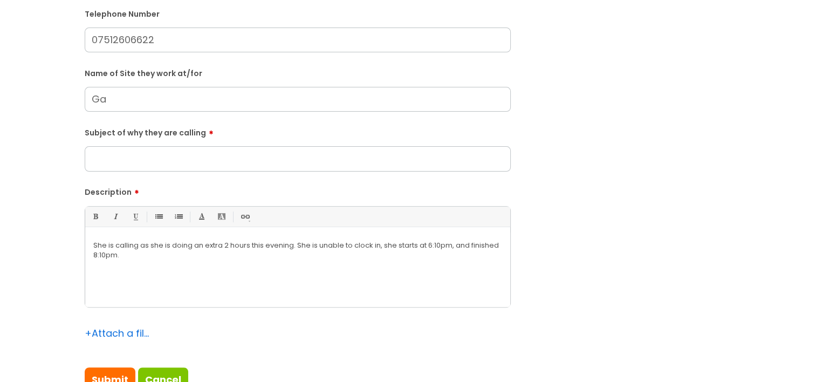 The height and width of the screenshot is (382, 816). I want to click on a: Underline(Ctrl-U), so click(135, 216).